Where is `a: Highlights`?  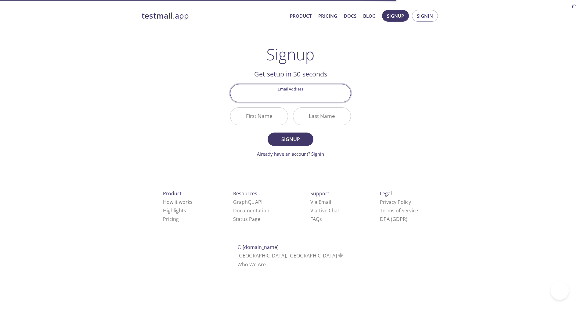
a: Highlights is located at coordinates (175, 211).